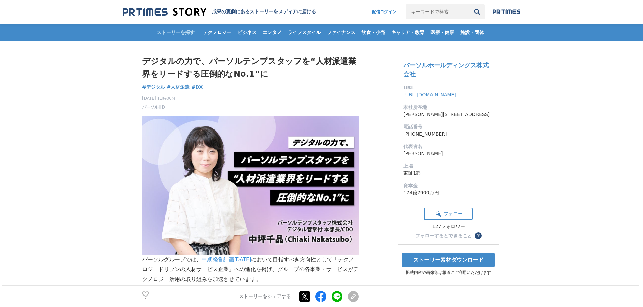 This screenshot has width=643, height=307. Describe the element at coordinates (448, 127) in the screenshot. I see `dt: 電話番号` at that location.